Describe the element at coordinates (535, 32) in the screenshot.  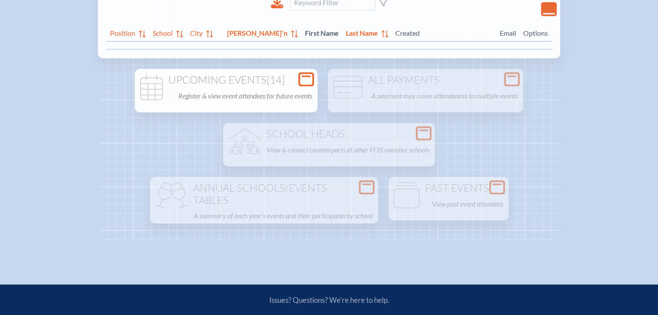
I see `span: Options` at that location.